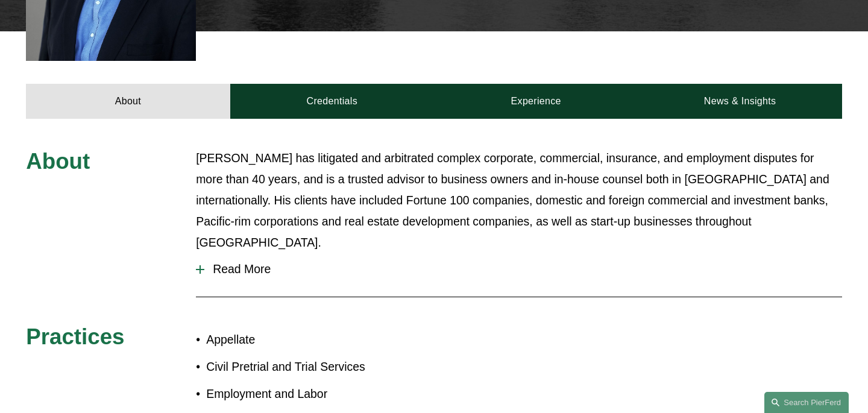  Describe the element at coordinates (58, 161) in the screenshot. I see `span: About` at that location.